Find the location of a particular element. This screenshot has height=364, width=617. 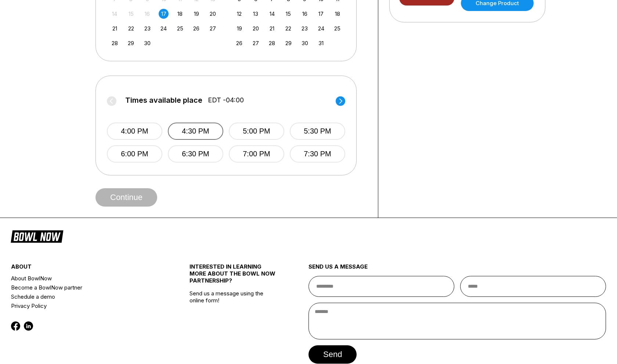

div: Not available Tuesday, September 16th, 2025 is located at coordinates (147, 13).